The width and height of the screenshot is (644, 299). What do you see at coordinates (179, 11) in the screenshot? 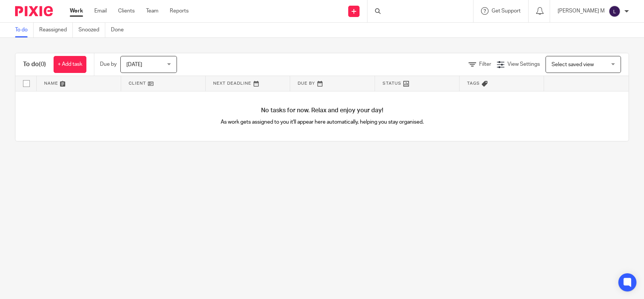
I see `a: Reports` at bounding box center [179, 11].